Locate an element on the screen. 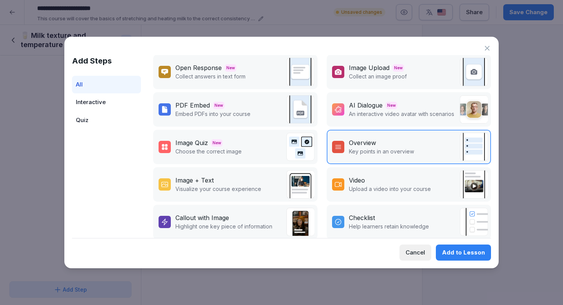 The height and width of the screenshot is (305, 563). div: Checklist is located at coordinates (362, 218).